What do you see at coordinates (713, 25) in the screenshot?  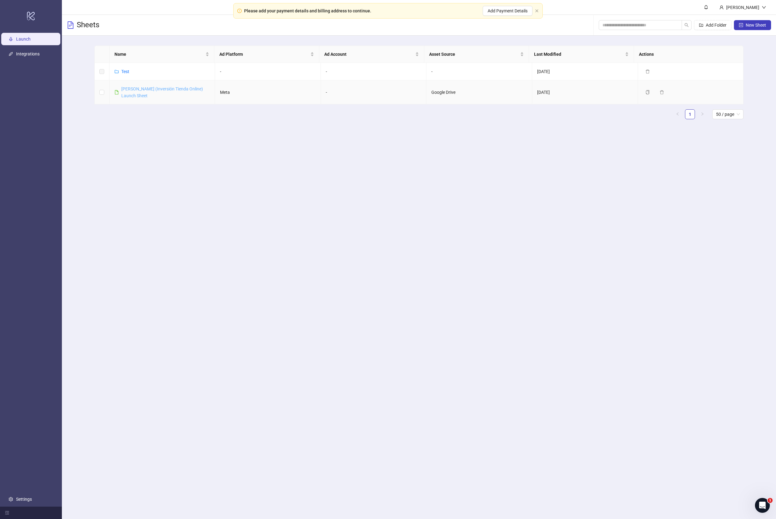 I see `button: Add Folder` at bounding box center [713, 25].